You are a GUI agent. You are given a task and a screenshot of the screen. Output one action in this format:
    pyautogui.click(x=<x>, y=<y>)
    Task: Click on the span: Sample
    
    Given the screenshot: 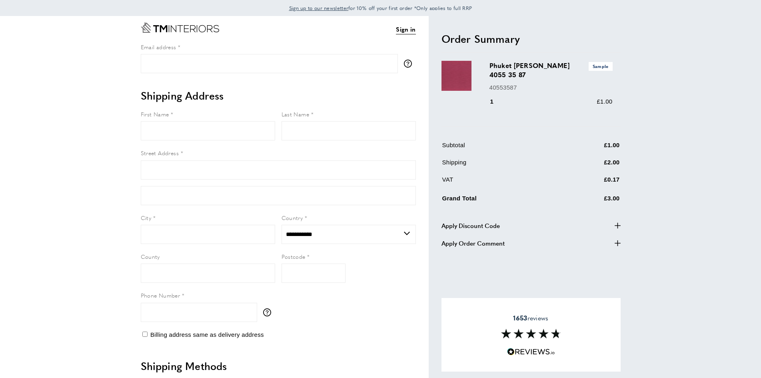 What is the action you would take?
    pyautogui.click(x=600, y=66)
    